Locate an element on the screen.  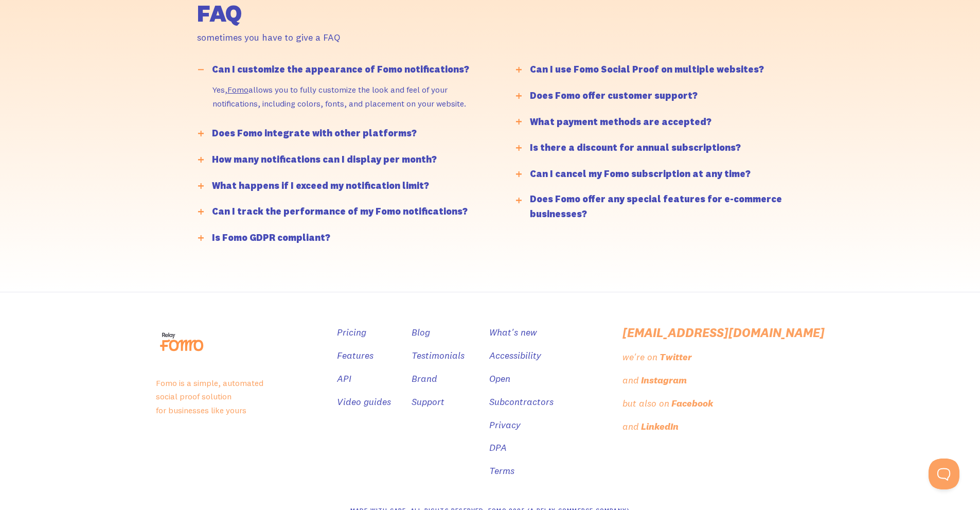
h2: FAQ is located at coordinates (413, 14).